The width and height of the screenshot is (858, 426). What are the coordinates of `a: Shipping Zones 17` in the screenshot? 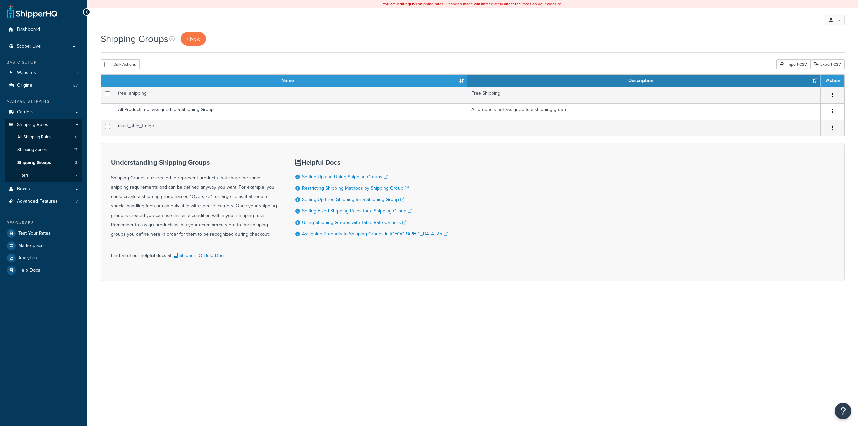 It's located at (44, 150).